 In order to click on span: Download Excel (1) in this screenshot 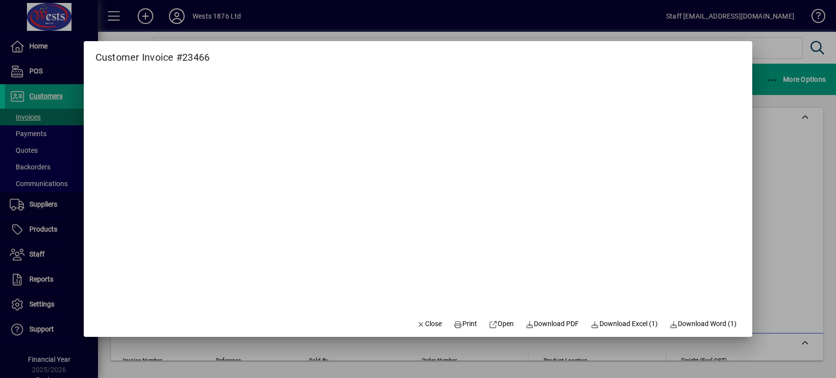, I will do `click(624, 324)`.